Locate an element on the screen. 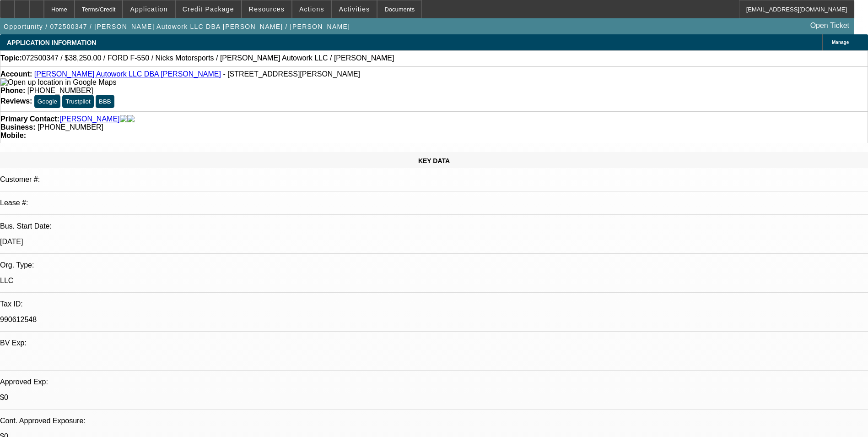  strong: Account: is located at coordinates (16, 73).